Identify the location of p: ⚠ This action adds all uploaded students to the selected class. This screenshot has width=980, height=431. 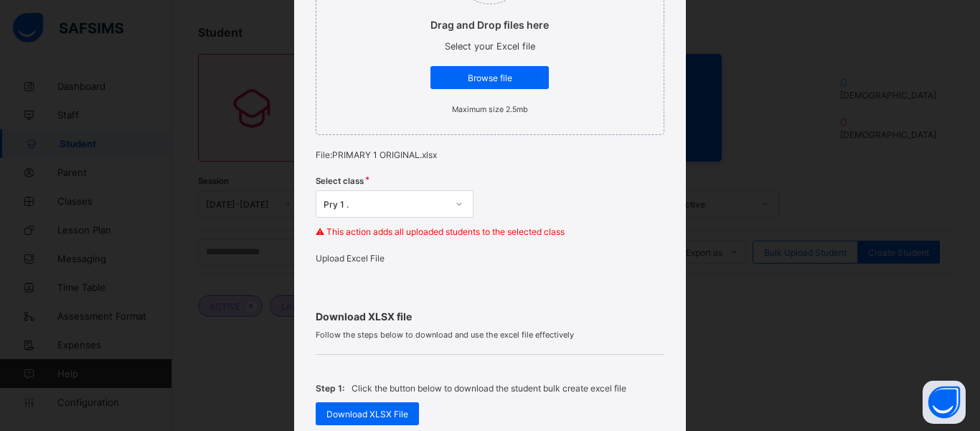
(490, 231).